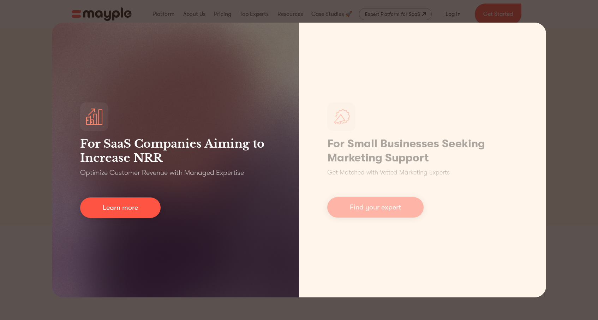 This screenshot has height=320, width=598. Describe the element at coordinates (176, 151) in the screenshot. I see `h3: For SaaS Companies Aiming to Increase NRR` at that location.